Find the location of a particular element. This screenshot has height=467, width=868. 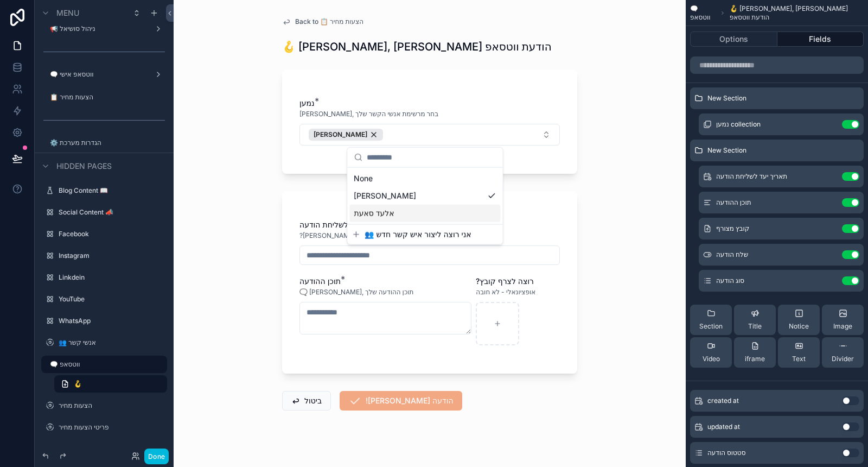

button: 👥 אני רוצה ליצור איש קשר חדש is located at coordinates (425, 235).